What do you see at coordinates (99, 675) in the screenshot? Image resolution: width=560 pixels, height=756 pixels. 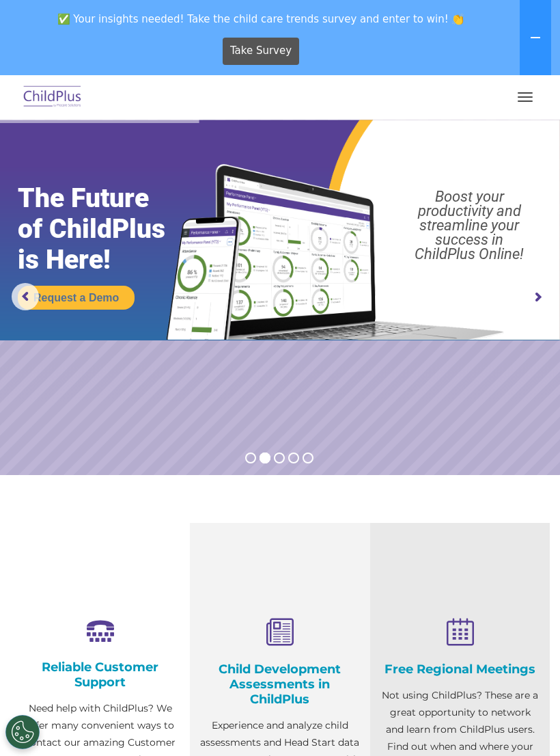 I see `h4: Reliable Customer Support` at bounding box center [99, 675].